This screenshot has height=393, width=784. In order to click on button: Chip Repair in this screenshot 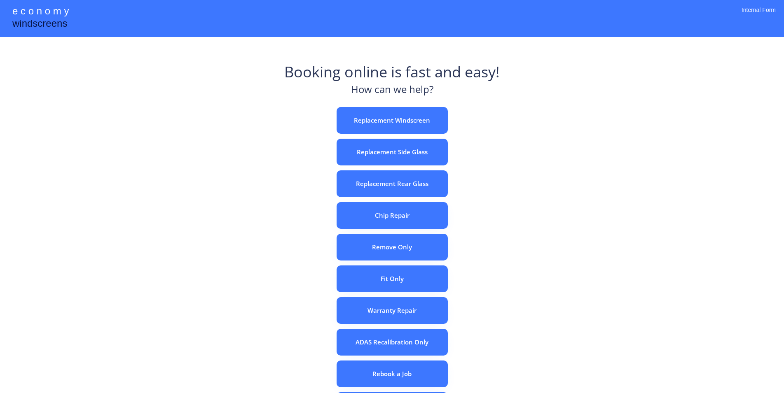, I will do `click(392, 215)`.